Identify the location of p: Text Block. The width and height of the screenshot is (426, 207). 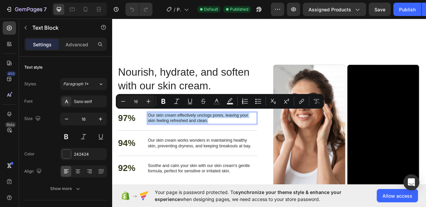
(61, 28).